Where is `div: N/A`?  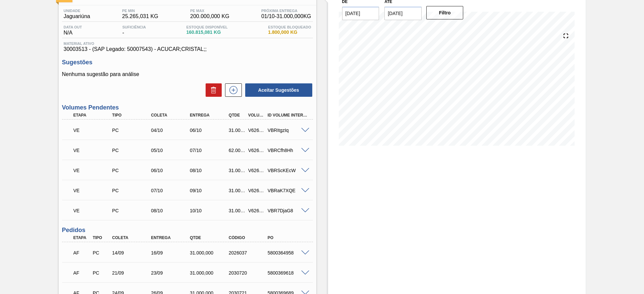
div: N/A is located at coordinates (73, 30).